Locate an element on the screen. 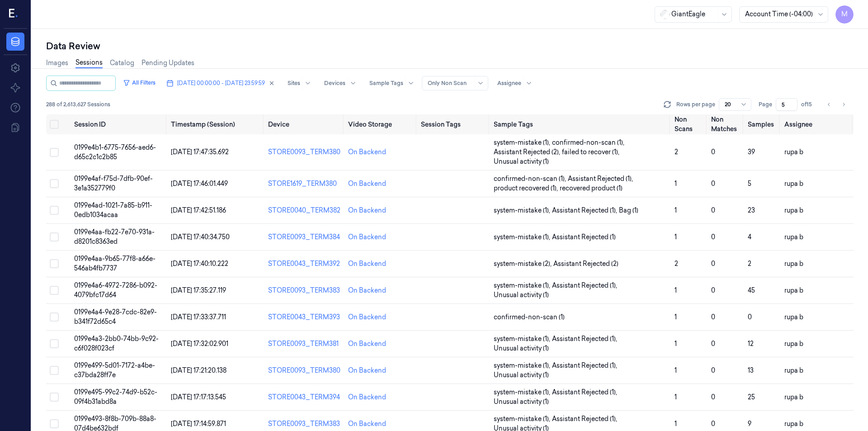 This screenshot has height=431, width=868. span: Assistant Rejected (2) , is located at coordinates (527, 152).